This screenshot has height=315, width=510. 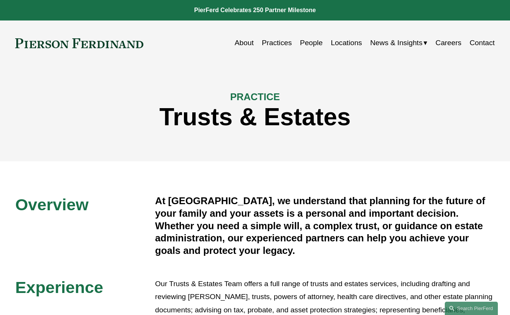 I want to click on a: Contact, so click(x=482, y=43).